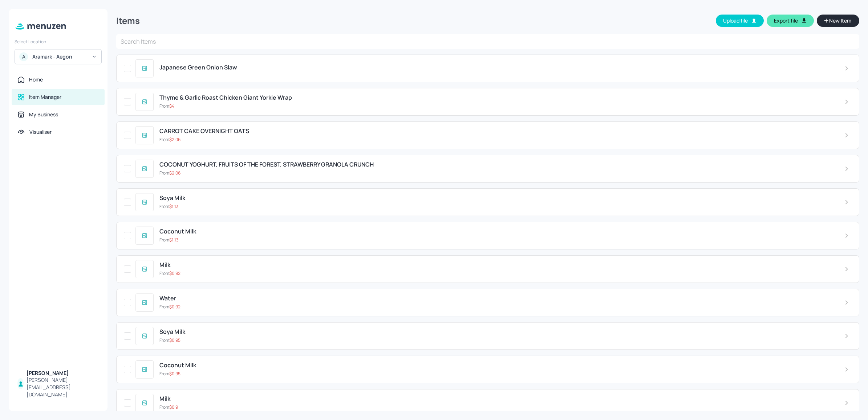  Describe the element at coordinates (24, 56) in the screenshot. I see `div: A` at that location.